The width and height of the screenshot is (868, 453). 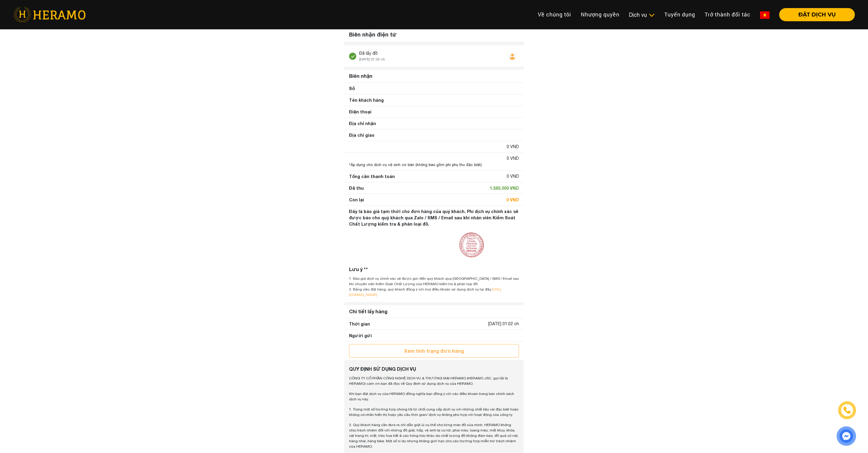 I want to click on img: phone-icon, so click(x=847, y=410).